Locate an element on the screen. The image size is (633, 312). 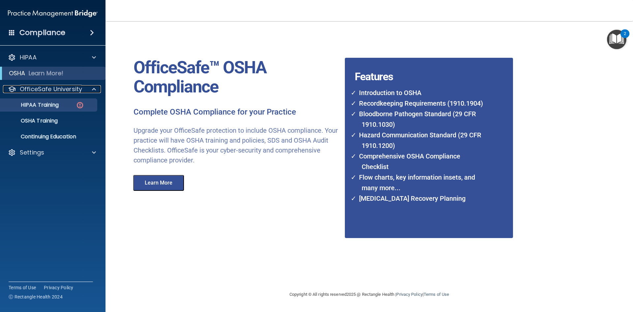
p: OfficeSafe University is located at coordinates (51, 89).